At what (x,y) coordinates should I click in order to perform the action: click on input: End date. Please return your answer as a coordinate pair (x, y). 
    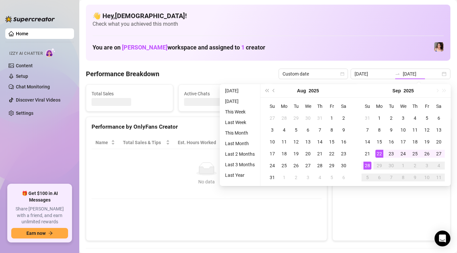
    Looking at the image, I should click on (422, 74).